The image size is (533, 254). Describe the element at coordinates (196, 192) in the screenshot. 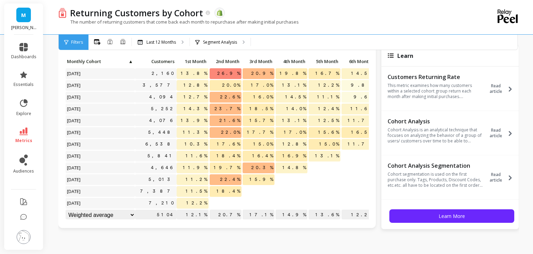

I see `span: 11.5%` at that location.